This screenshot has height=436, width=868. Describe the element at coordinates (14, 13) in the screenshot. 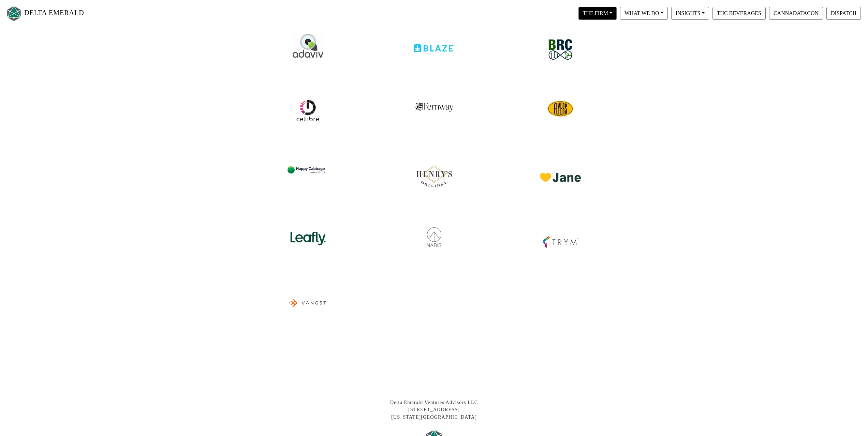

I see `img: Logo` at that location.